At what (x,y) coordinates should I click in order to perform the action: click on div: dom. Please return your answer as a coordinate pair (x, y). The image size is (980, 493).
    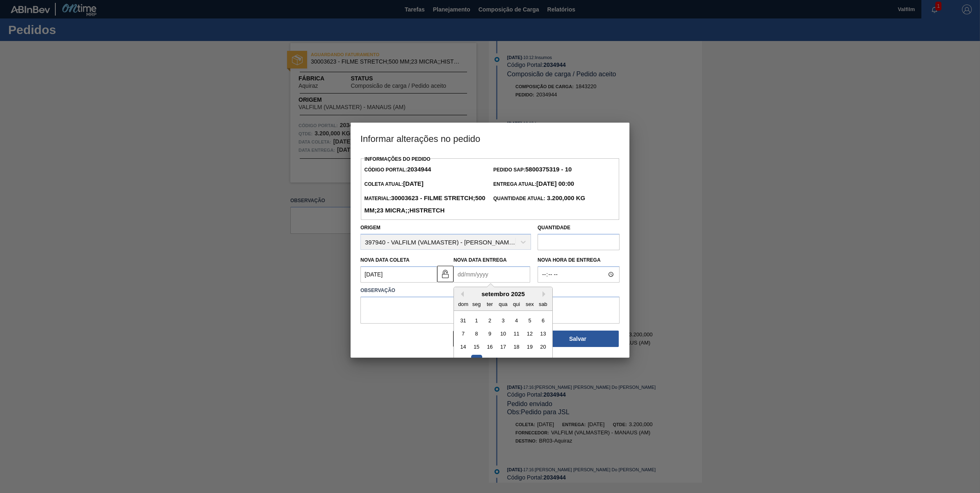
    Looking at the image, I should click on (463, 304).